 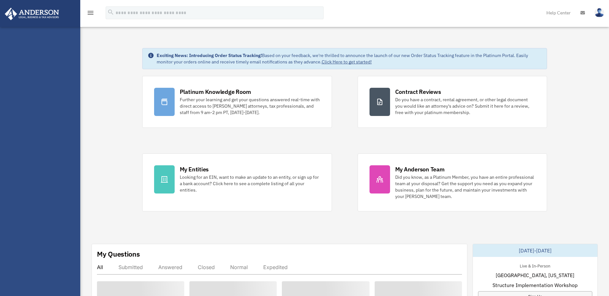 What do you see at coordinates (118, 254) in the screenshot?
I see `div: My Questions` at bounding box center [118, 254].